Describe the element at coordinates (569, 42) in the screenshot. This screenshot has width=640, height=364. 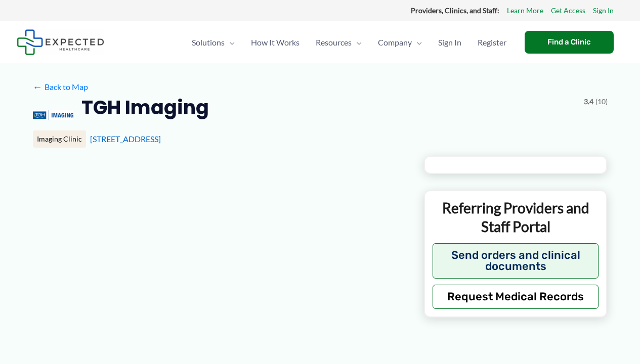
I see `a: Find a Clinic` at that location.